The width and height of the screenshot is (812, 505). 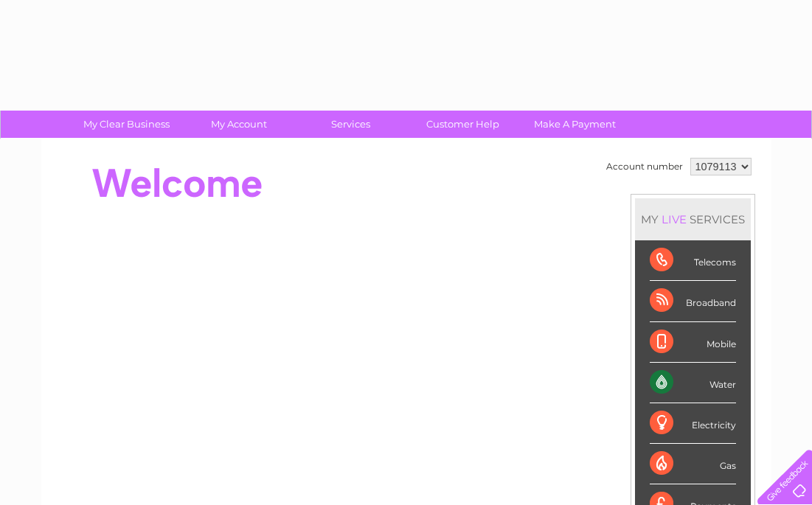 What do you see at coordinates (674, 219) in the screenshot?
I see `div: LIVE` at bounding box center [674, 219].